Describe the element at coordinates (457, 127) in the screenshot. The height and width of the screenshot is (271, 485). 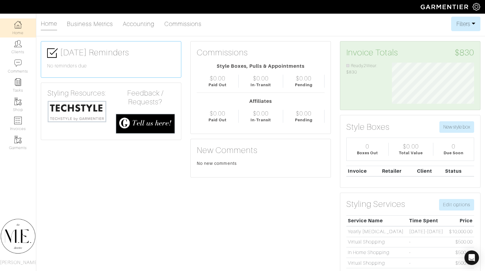
I see `button: New style box` at that location.